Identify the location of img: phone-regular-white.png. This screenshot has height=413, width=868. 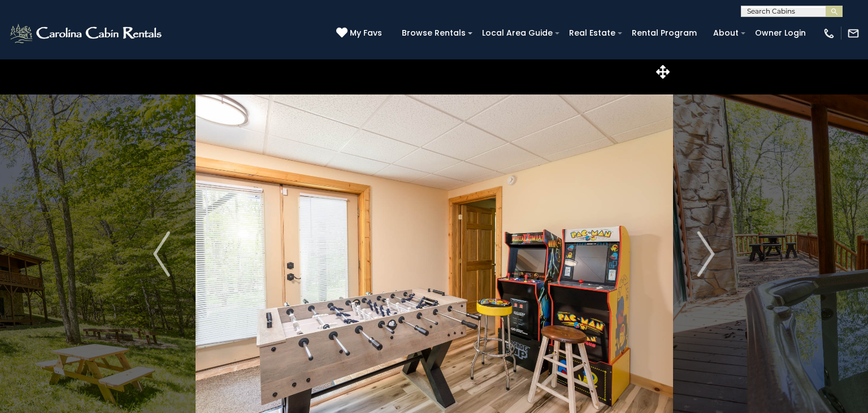
(829, 33).